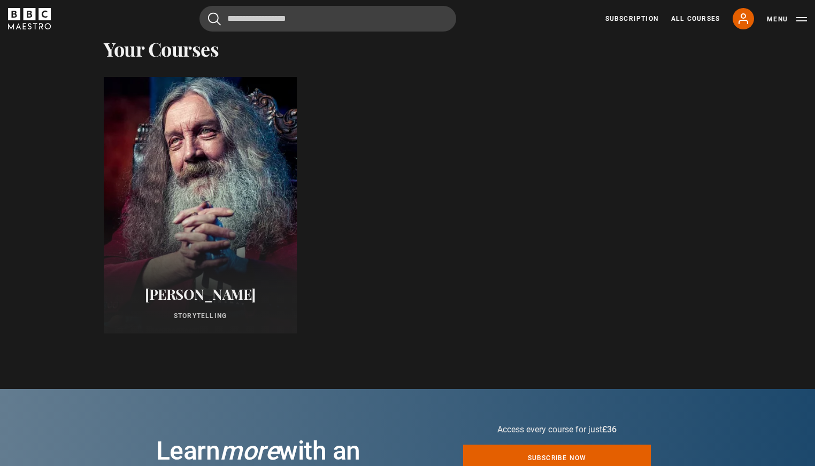 This screenshot has width=815, height=466. What do you see at coordinates (695, 19) in the screenshot?
I see `a: All Courses` at bounding box center [695, 19].